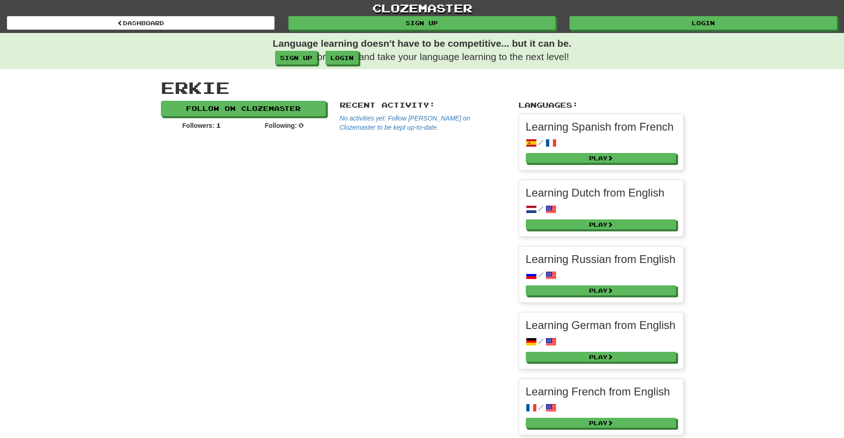 This screenshot has width=844, height=438. What do you see at coordinates (422, 105) in the screenshot?
I see `h2: Recent Activity:` at bounding box center [422, 105].